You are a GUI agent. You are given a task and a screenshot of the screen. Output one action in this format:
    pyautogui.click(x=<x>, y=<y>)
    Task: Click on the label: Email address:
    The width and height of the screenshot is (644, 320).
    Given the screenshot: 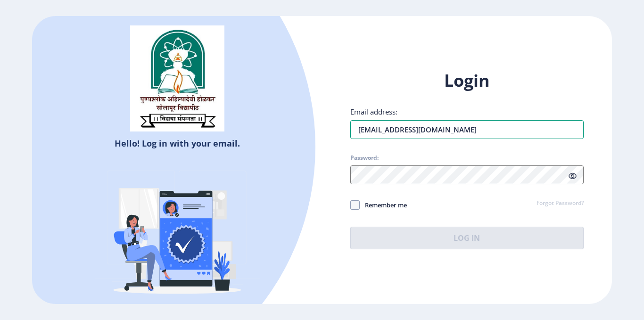 What is the action you would take?
    pyautogui.click(x=374, y=112)
    